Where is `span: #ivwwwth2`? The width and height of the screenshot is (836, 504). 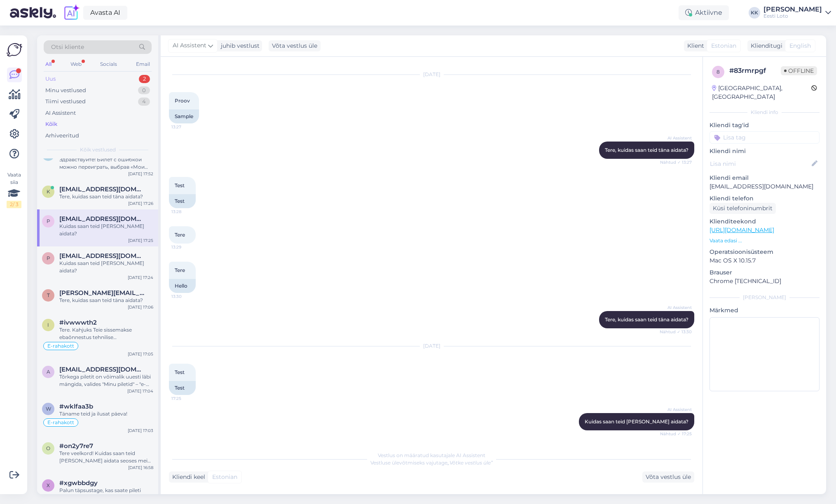
span: #ivwwwth2 is located at coordinates (78, 323).